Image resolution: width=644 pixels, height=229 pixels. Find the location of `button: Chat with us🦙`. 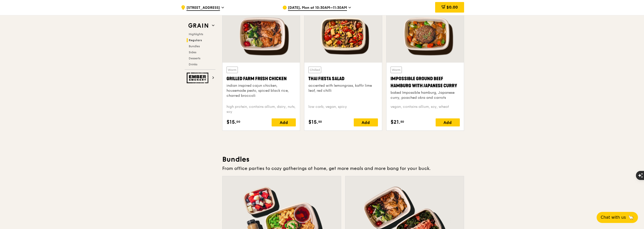

button: Chat with us🦙 is located at coordinates (617, 217).